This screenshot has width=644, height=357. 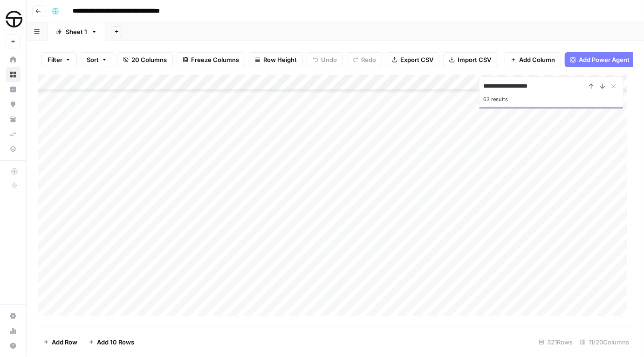 I want to click on div: Sheet 1, so click(x=77, y=32).